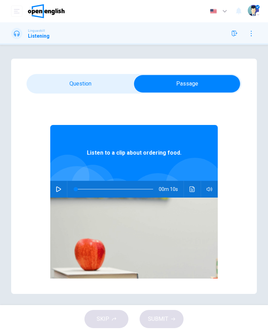 This screenshot has width=268, height=333. I want to click on img: en, so click(213, 11).